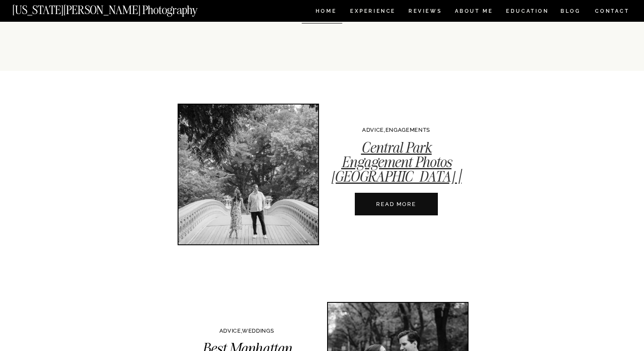  I want to click on a: EDUCATION, so click(527, 12).